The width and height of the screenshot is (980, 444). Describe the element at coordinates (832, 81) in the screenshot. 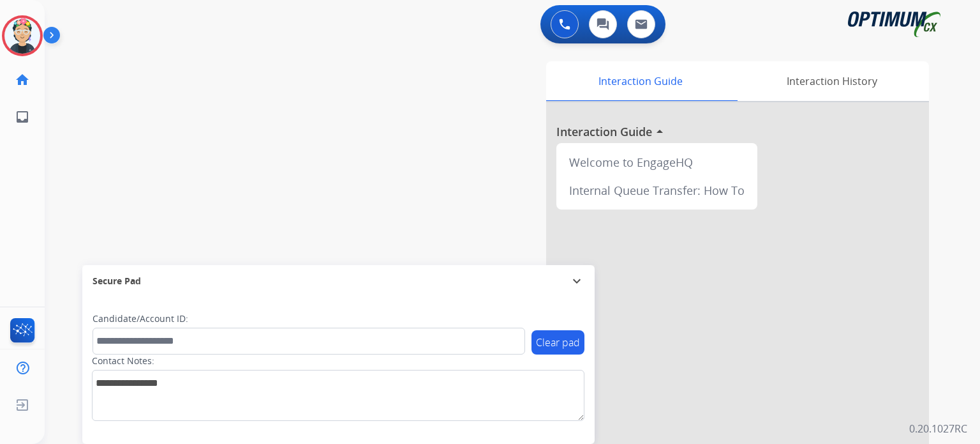

I see `div: Interaction History` at that location.